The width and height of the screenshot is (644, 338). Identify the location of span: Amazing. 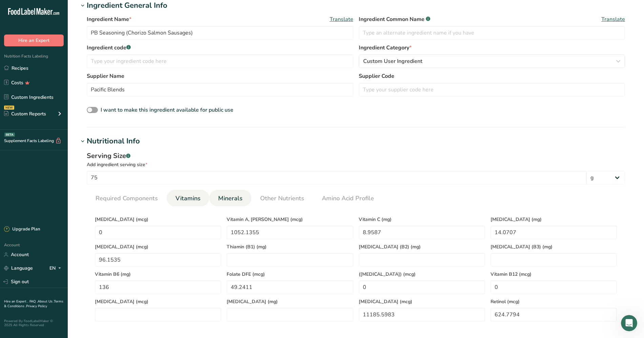
(85, 216).